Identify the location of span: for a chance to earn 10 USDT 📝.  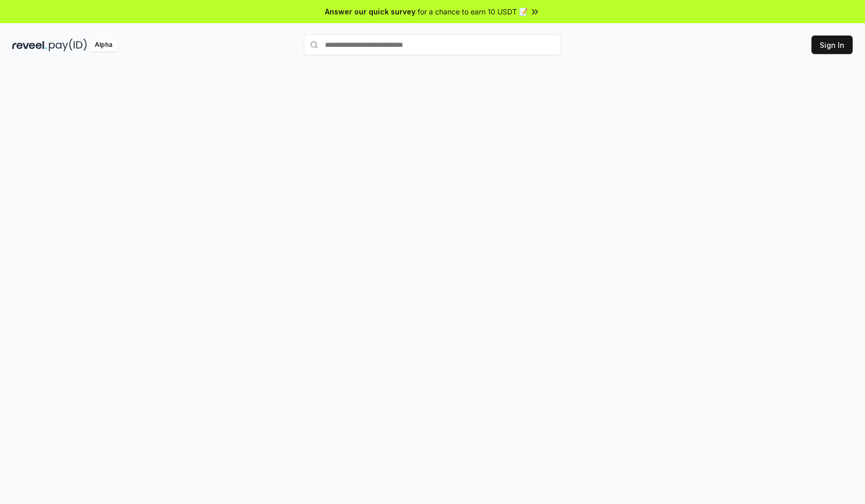
(473, 11).